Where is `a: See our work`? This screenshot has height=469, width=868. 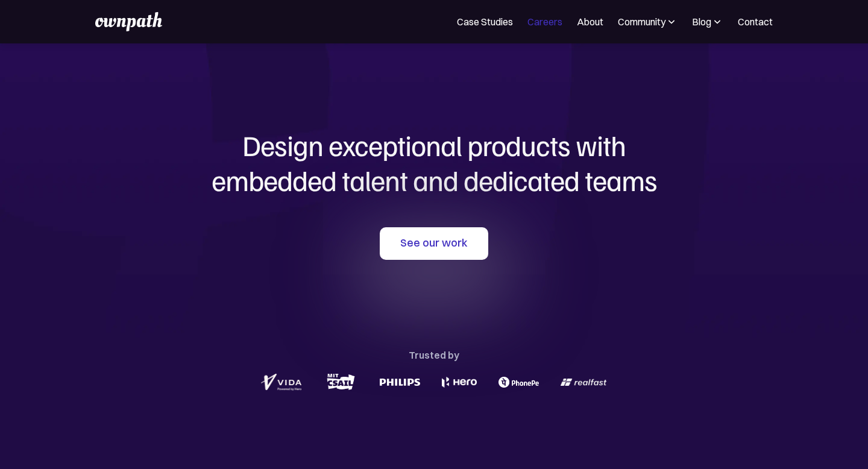
a: See our work is located at coordinates (434, 244).